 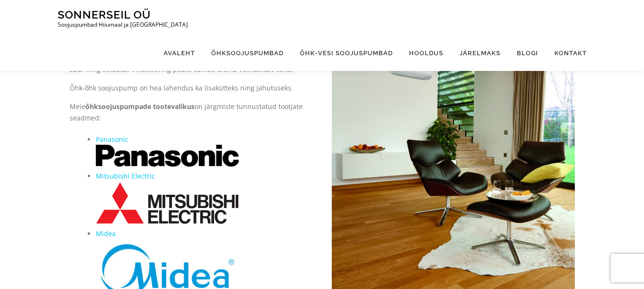 I want to click on a: Midea, so click(x=106, y=233).